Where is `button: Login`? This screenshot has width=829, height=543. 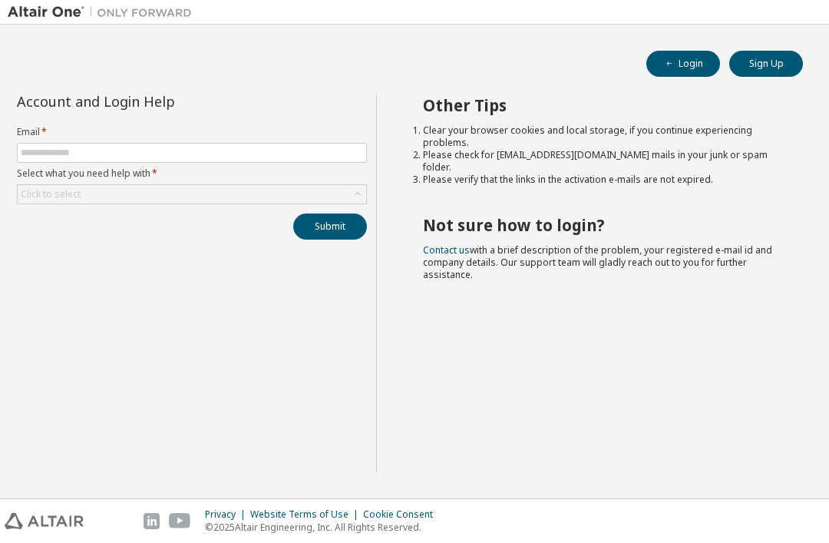 button: Login is located at coordinates (683, 64).